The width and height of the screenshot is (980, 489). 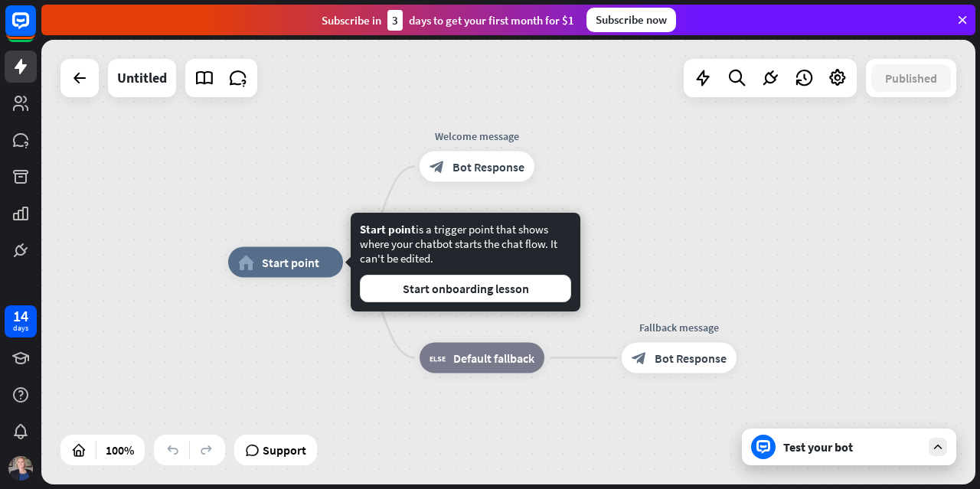 I want to click on div: is a trigger point that shows where your chatbot starts the chat flow. It can't be edited., so click(x=466, y=262).